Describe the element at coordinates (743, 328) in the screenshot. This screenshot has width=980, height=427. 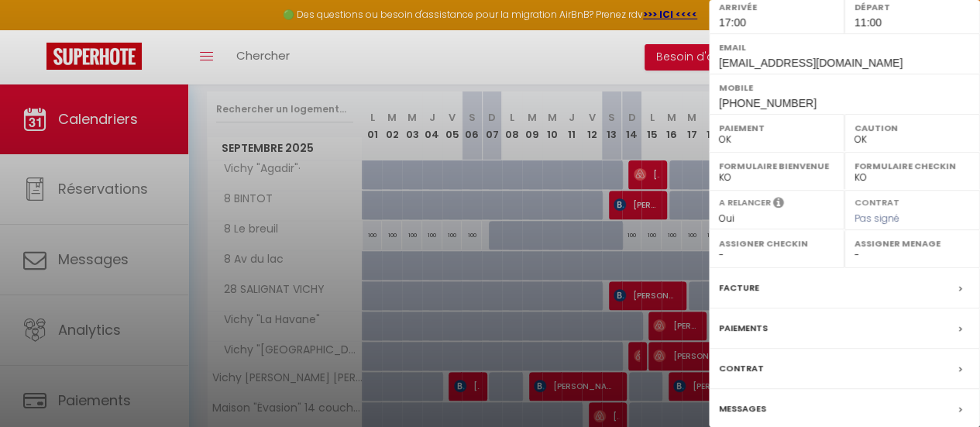
I see `label: Paiements` at that location.